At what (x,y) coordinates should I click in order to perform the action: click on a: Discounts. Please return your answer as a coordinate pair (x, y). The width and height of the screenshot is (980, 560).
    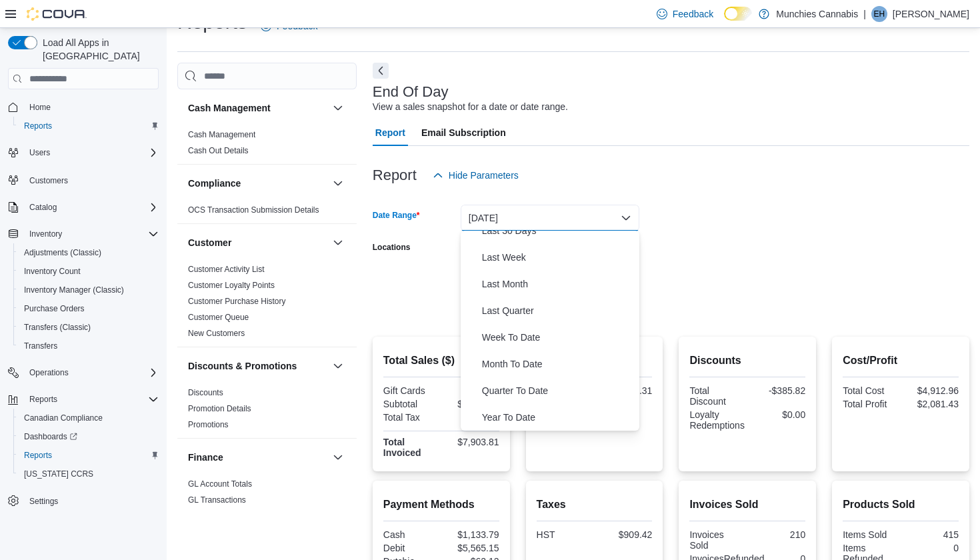
    Looking at the image, I should click on (205, 393).